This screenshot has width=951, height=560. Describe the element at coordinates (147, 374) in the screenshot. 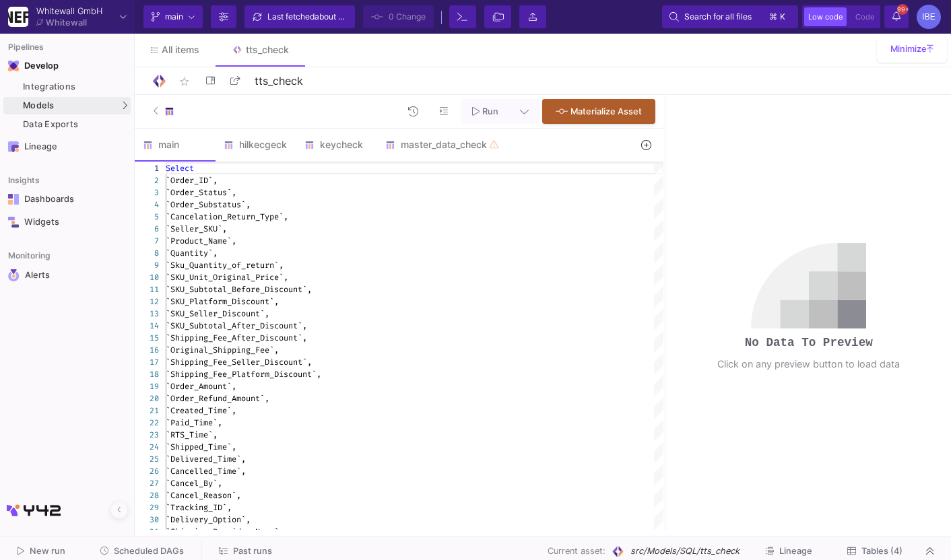

I see `div: 18` at that location.